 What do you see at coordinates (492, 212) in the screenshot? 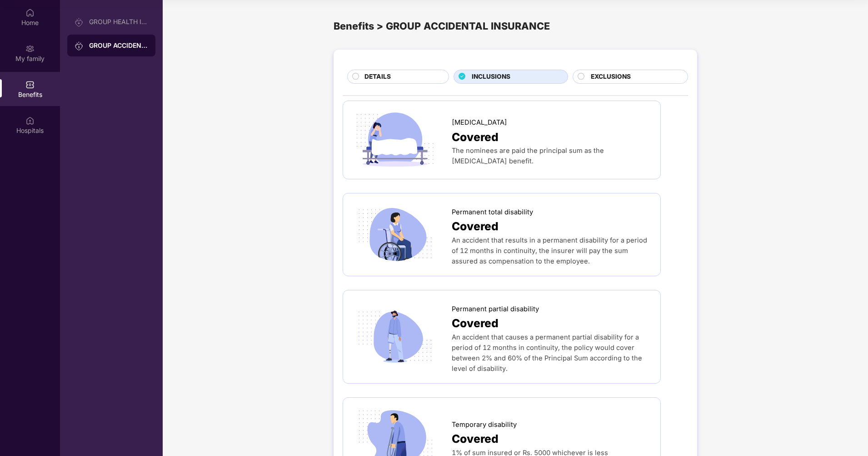
I see `span: Permanent total disability` at bounding box center [492, 212].